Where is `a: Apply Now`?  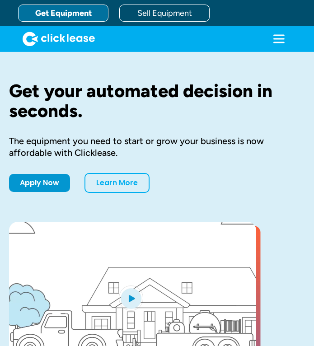 a: Apply Now is located at coordinates (39, 183).